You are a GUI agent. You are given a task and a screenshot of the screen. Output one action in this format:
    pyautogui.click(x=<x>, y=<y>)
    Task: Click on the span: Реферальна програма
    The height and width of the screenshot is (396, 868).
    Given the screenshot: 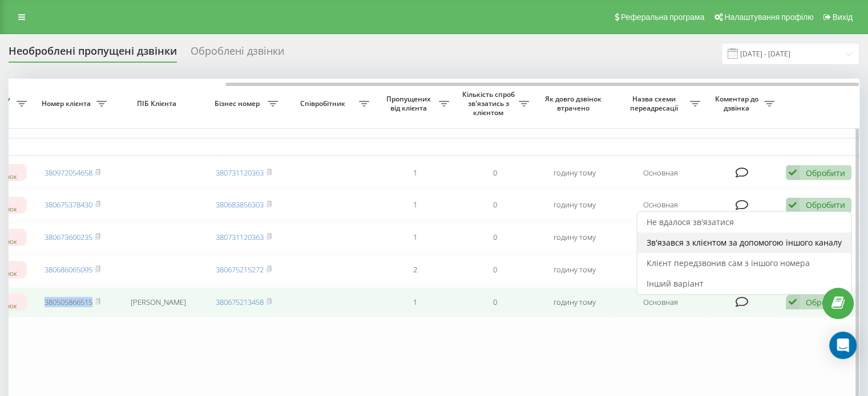 What is the action you would take?
    pyautogui.click(x=662, y=17)
    